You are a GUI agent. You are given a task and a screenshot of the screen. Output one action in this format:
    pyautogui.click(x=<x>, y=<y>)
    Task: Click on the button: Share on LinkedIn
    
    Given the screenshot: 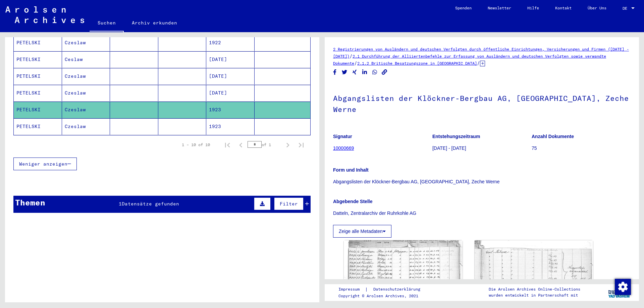 What is the action you would take?
    pyautogui.click(x=365, y=72)
    